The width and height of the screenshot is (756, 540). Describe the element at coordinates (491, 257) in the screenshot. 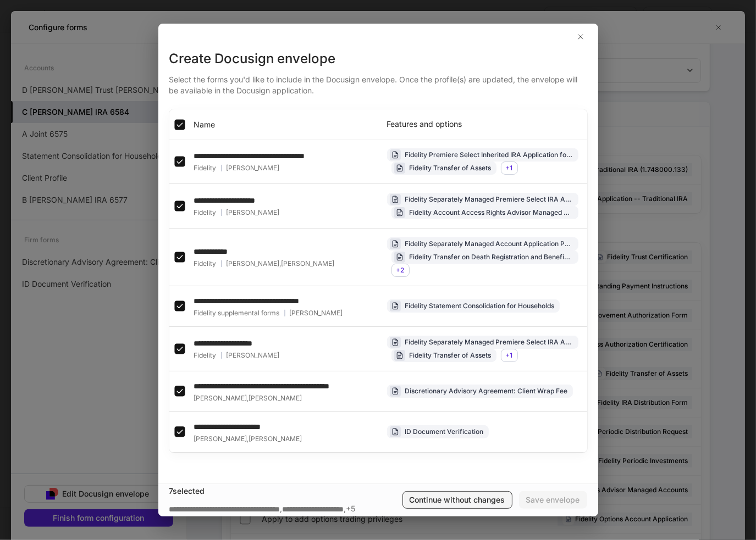

I see `div: Fidelity Transfer on Death Registration and Beneficiary Designation` at that location.